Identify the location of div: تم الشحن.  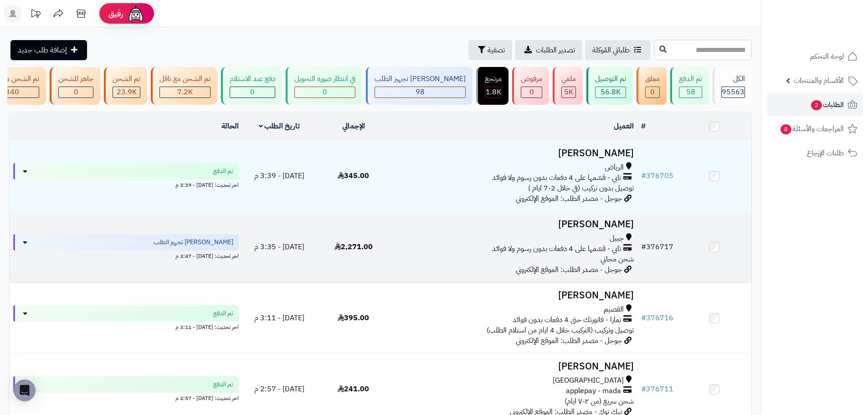
(126, 79).